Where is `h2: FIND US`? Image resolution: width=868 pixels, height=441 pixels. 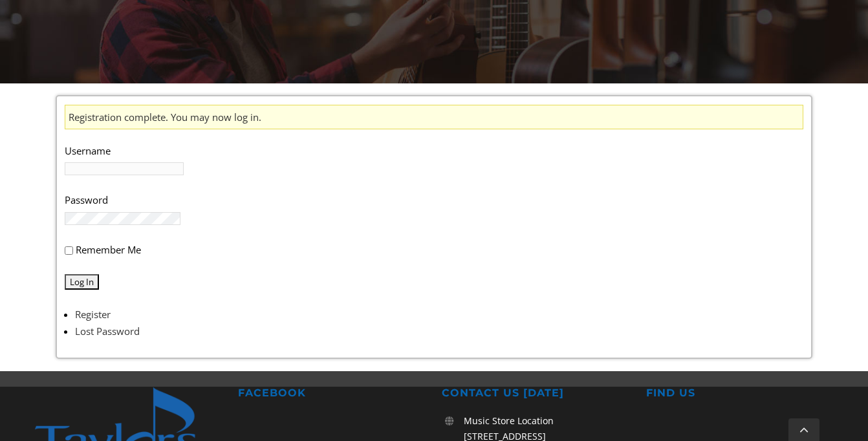
h2: FIND US is located at coordinates (740, 393).